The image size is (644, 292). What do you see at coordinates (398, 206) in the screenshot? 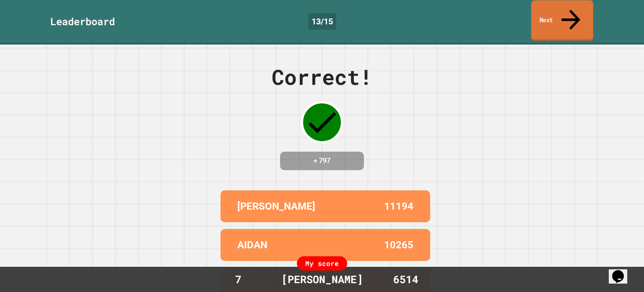
I see `p: 11194` at bounding box center [398, 206].